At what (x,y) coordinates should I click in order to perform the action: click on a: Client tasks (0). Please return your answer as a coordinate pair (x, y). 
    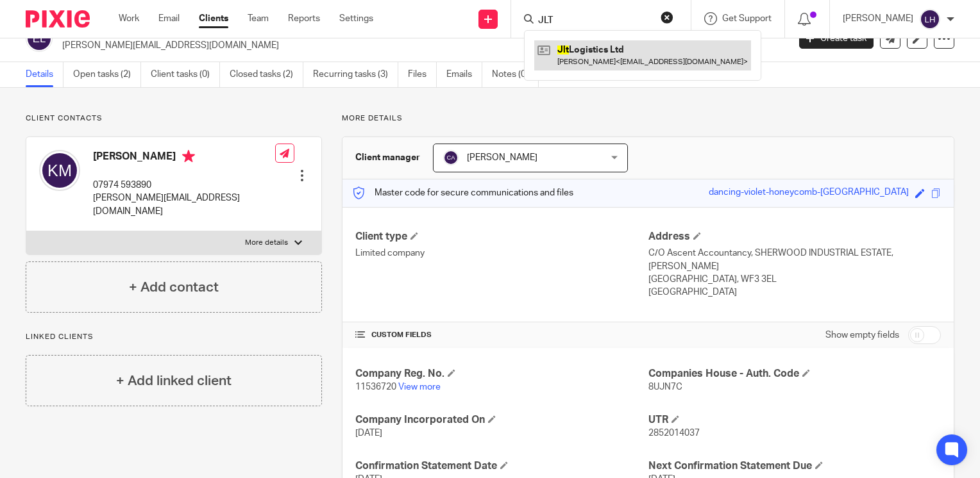
    Looking at the image, I should click on (185, 74).